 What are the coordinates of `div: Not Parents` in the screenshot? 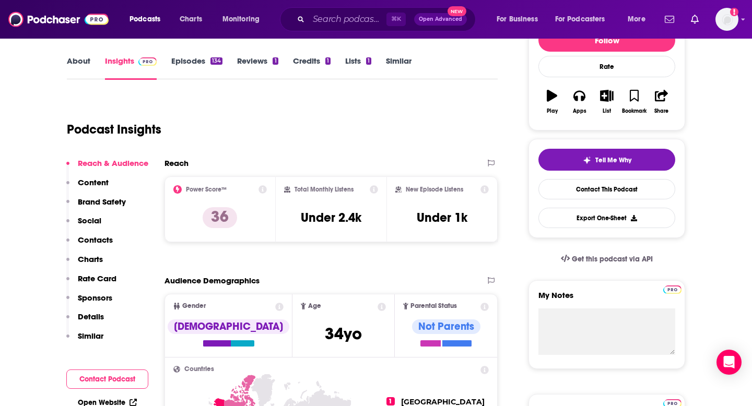 It's located at (446, 327).